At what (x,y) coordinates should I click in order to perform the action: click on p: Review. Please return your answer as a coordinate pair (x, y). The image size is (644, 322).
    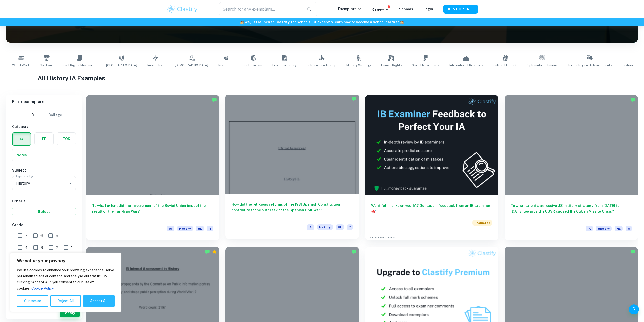
    Looking at the image, I should click on (381, 9).